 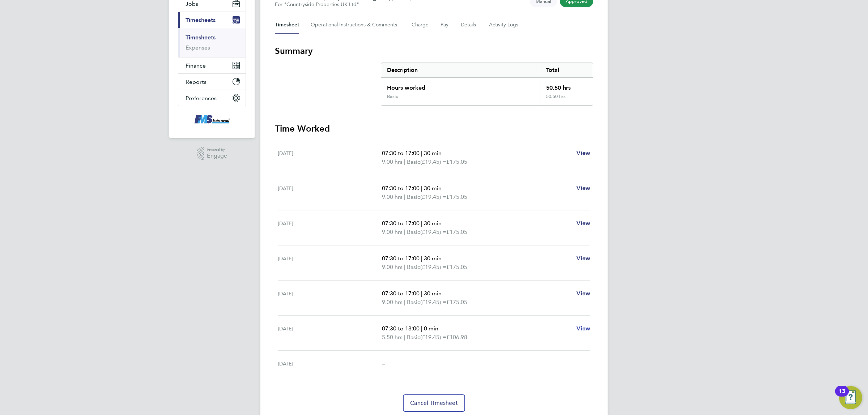 What do you see at coordinates (212, 154) in the screenshot?
I see `a: Powered byEngage` at bounding box center [212, 154].